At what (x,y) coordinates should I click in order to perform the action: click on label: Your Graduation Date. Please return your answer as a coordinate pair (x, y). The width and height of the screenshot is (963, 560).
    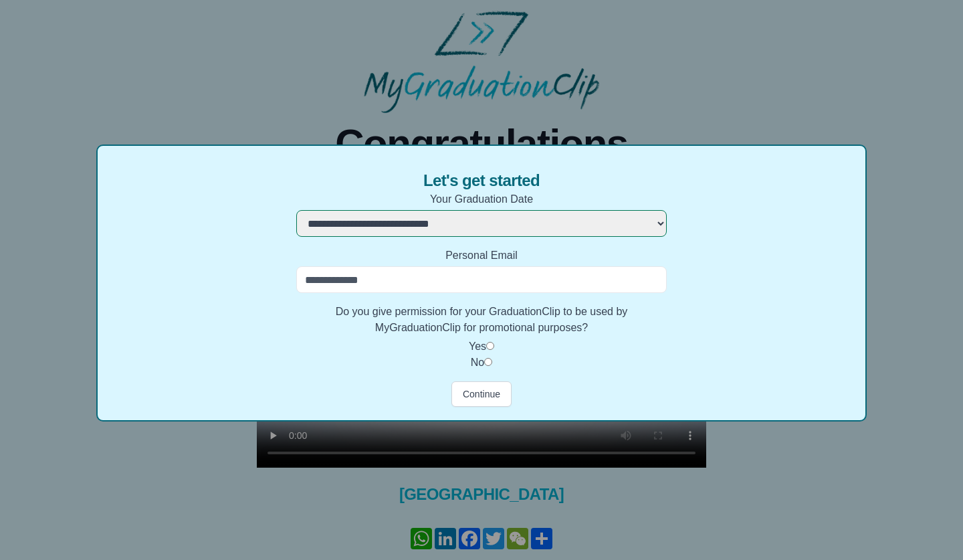
    Looking at the image, I should click on (481, 199).